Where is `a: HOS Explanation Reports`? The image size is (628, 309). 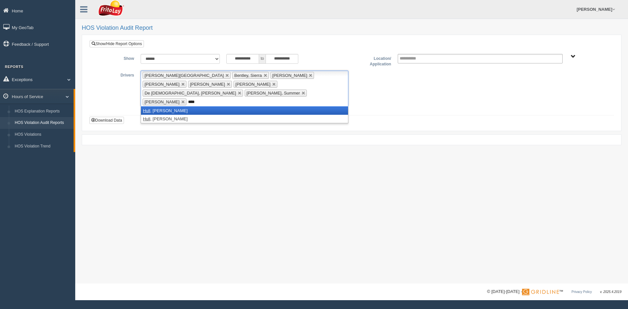
a: HOS Explanation Reports is located at coordinates (43, 112).